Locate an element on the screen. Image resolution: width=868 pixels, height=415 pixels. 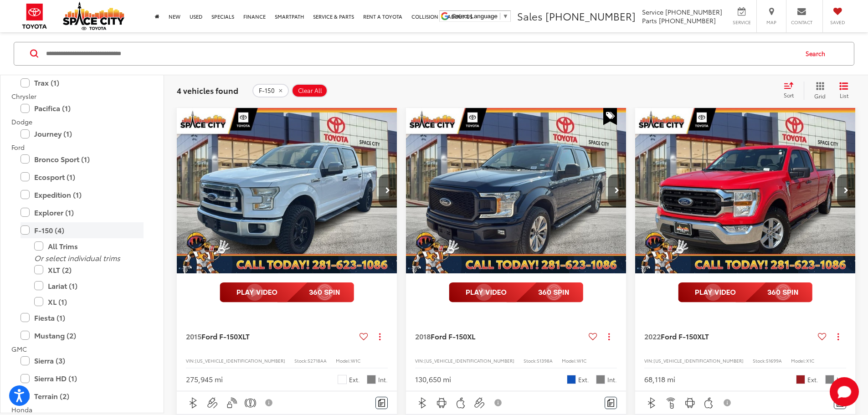
span: 52718AA is located at coordinates (317, 360).